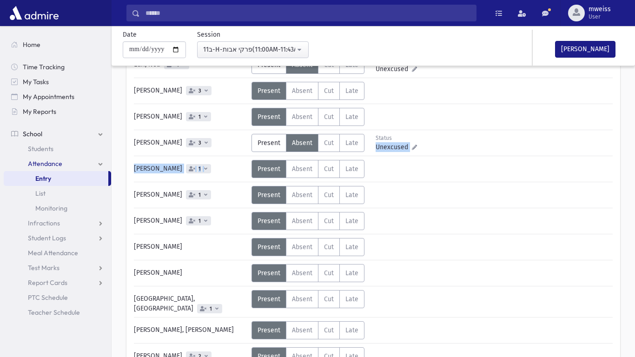 This screenshot has width=635, height=357. What do you see at coordinates (249, 49) in the screenshot?
I see `div: 11ב-H-פרקי אבות(11:00AM-11:43AM)` at bounding box center [249, 49].